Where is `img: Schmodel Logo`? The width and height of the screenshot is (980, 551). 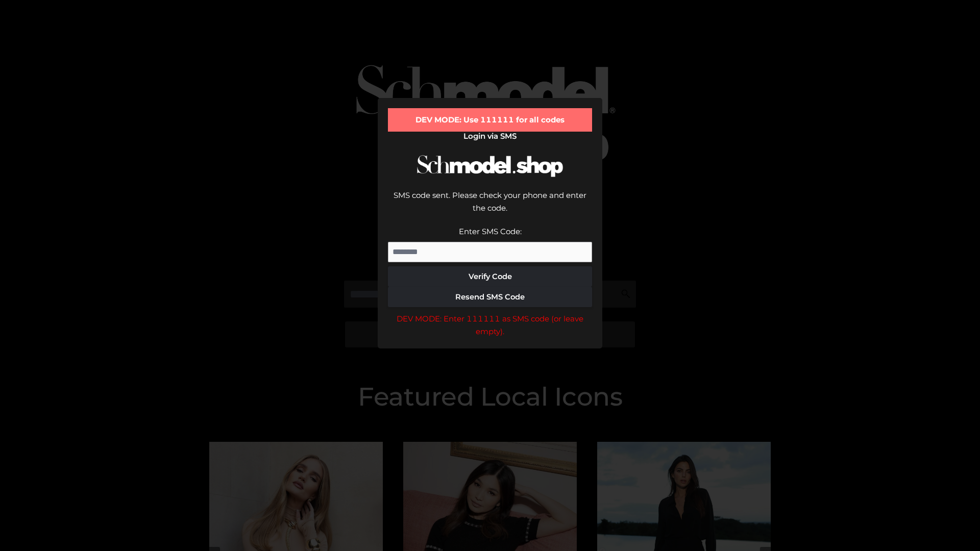 img: Schmodel Logo is located at coordinates (490, 165).